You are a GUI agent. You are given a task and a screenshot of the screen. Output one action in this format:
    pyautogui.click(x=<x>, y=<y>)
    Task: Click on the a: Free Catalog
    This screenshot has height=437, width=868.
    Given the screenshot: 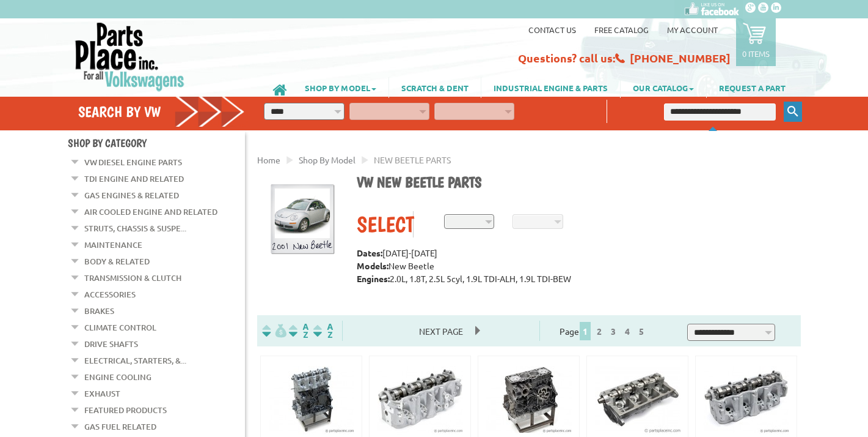 What is the action you would take?
    pyautogui.click(x=622, y=29)
    